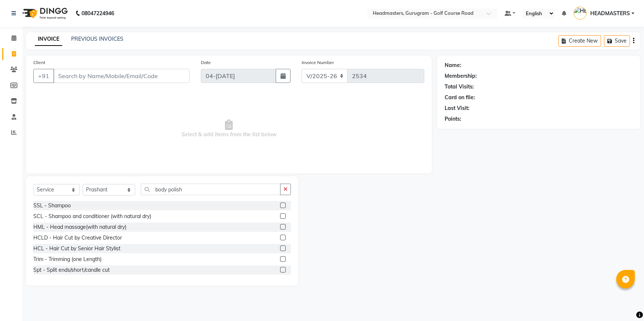 The height and width of the screenshot is (321, 644). What do you see at coordinates (459, 87) in the screenshot?
I see `div: Total Visits:` at bounding box center [459, 87].